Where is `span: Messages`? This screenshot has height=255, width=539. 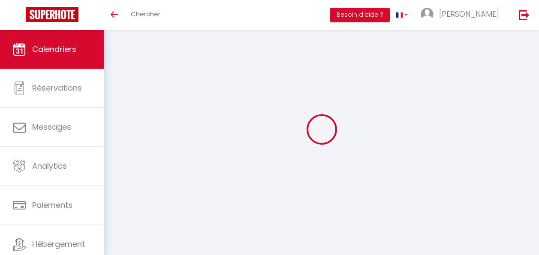
span: Messages is located at coordinates (51, 126).